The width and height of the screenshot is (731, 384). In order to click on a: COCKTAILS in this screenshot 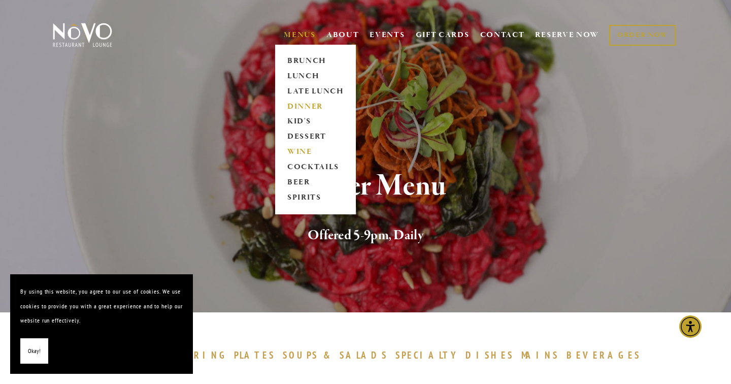, I will do `click(315, 168)`.